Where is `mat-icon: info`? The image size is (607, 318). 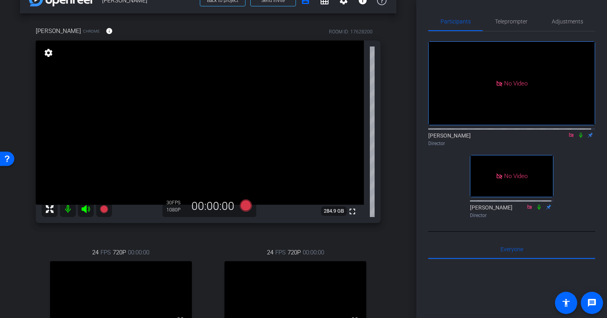 mat-icon: info is located at coordinates (109, 31).